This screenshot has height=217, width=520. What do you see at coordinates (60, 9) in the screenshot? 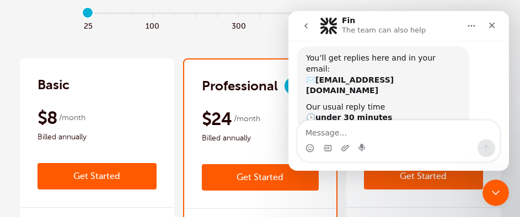
I see `h1: Fin` at bounding box center [60, 9].